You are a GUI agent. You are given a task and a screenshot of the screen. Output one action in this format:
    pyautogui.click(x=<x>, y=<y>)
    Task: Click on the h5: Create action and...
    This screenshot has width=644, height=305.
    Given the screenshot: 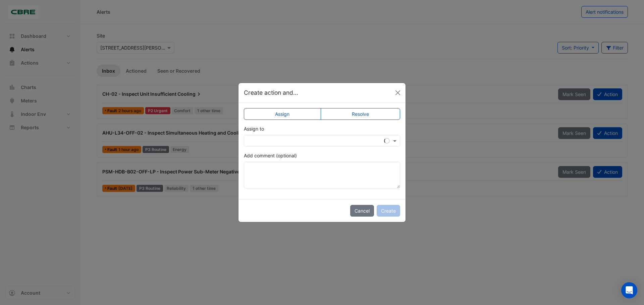 What is the action you would take?
    pyautogui.click(x=271, y=93)
    